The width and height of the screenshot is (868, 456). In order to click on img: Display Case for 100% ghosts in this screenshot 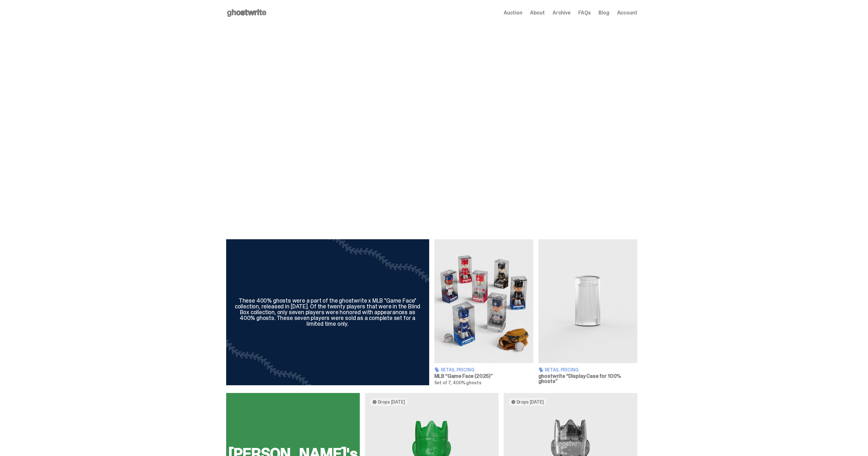, I will do `click(588, 301)`.